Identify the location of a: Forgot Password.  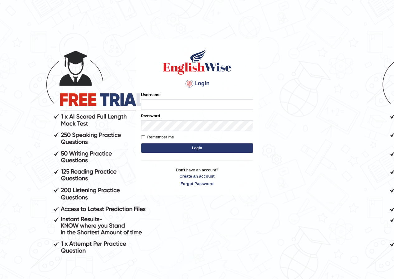
(197, 184).